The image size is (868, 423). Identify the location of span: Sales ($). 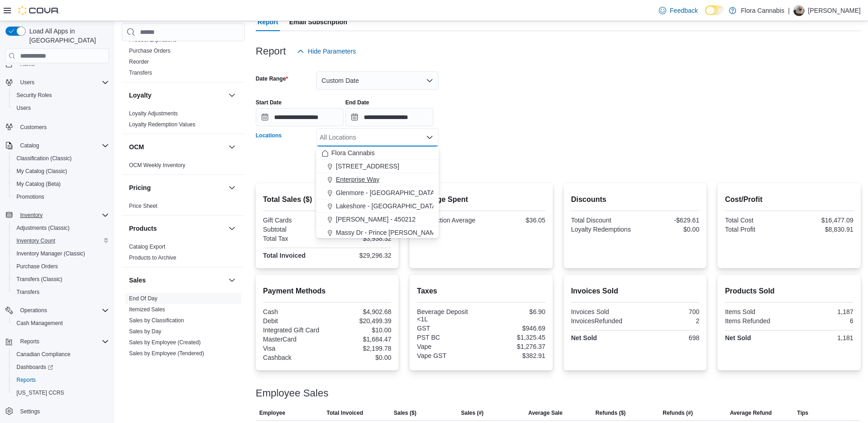
(405, 413).